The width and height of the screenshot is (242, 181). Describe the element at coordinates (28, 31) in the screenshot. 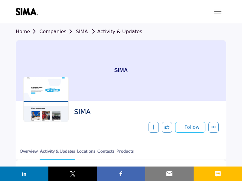

I see `a: Home` at that location.